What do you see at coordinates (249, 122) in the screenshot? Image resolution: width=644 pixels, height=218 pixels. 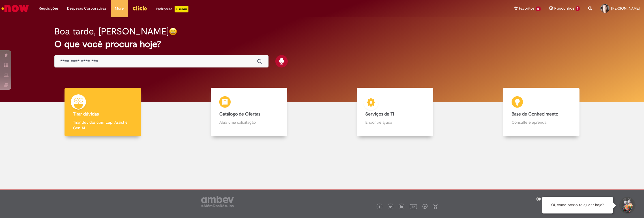 I see `p: Abra uma solicitação` at bounding box center [249, 122].